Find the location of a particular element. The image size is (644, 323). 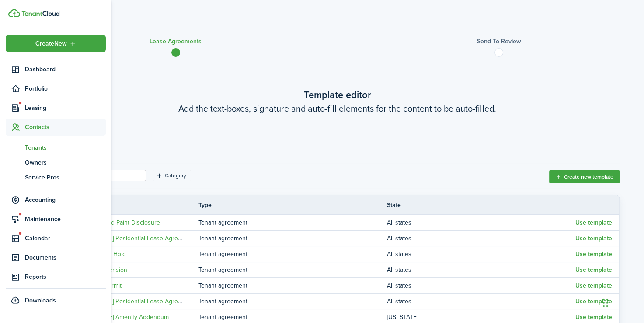

span: Calendar is located at coordinates (65, 238).